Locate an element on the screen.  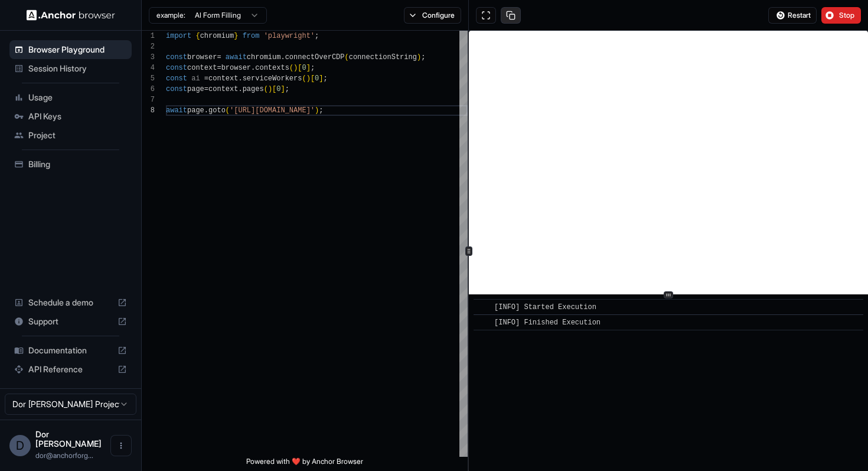
button: Open menu is located at coordinates (121, 446).